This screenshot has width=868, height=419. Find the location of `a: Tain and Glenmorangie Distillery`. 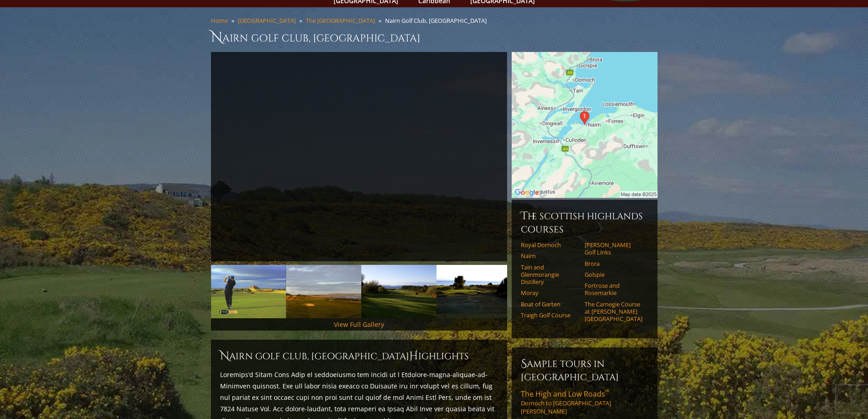

a: Tain and Glenmorangie Distillery is located at coordinates (550, 274).